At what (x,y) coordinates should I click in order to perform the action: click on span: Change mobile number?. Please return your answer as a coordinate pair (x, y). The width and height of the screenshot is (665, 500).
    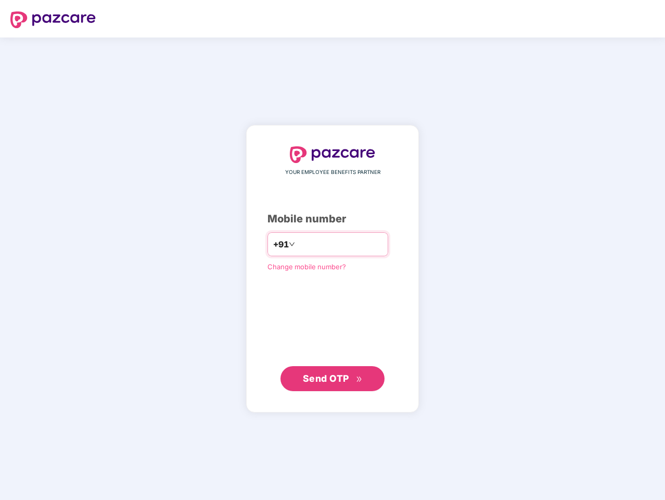
    Looking at the image, I should click on (307, 267).